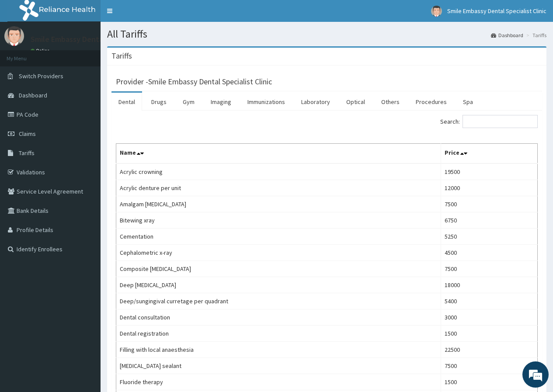  I want to click on td: Fluoride therapy, so click(278, 382).